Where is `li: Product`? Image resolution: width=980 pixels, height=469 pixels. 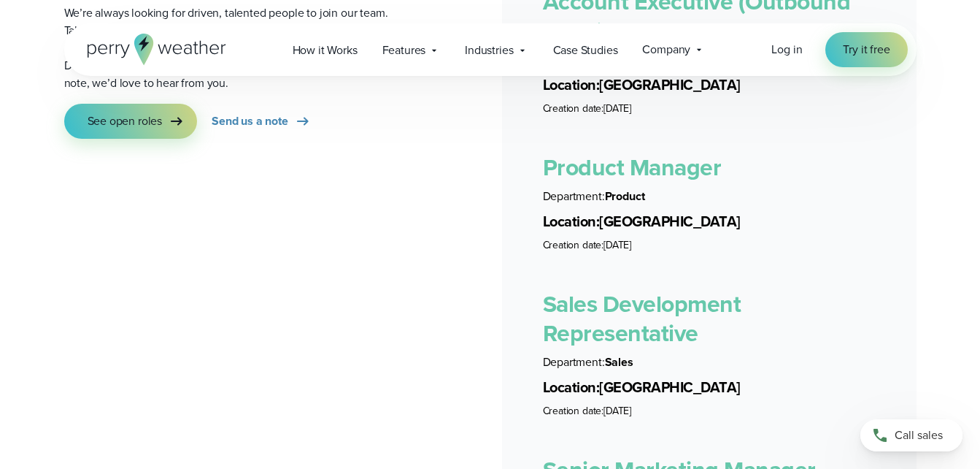 li: Product is located at coordinates (709, 197).